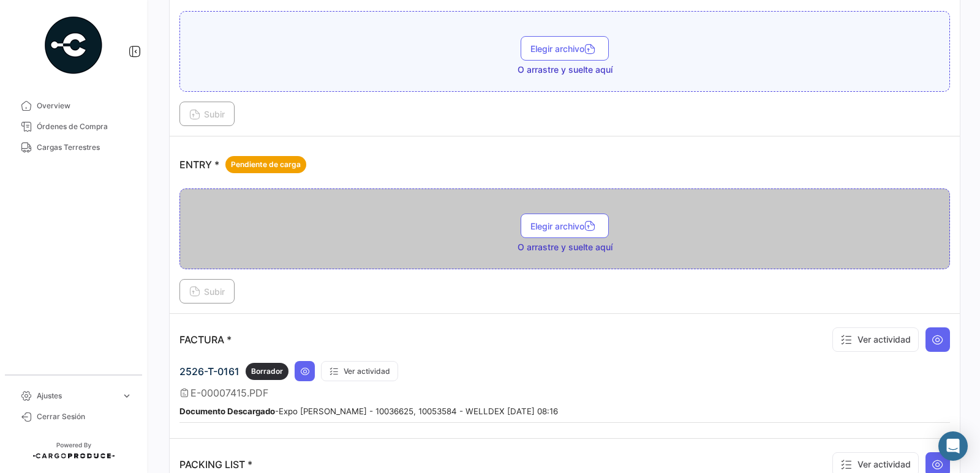 The height and width of the screenshot is (473, 980). Describe the element at coordinates (73, 106) in the screenshot. I see `a: Overview` at that location.